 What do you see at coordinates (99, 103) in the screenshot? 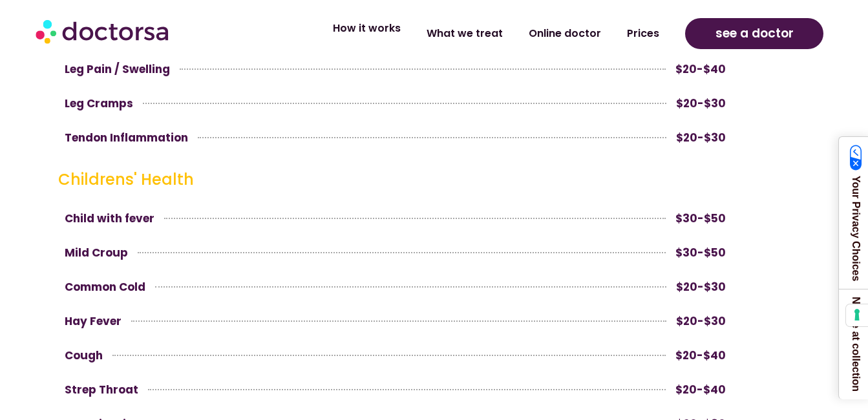
I see `span: Leg Cramps` at bounding box center [99, 103].